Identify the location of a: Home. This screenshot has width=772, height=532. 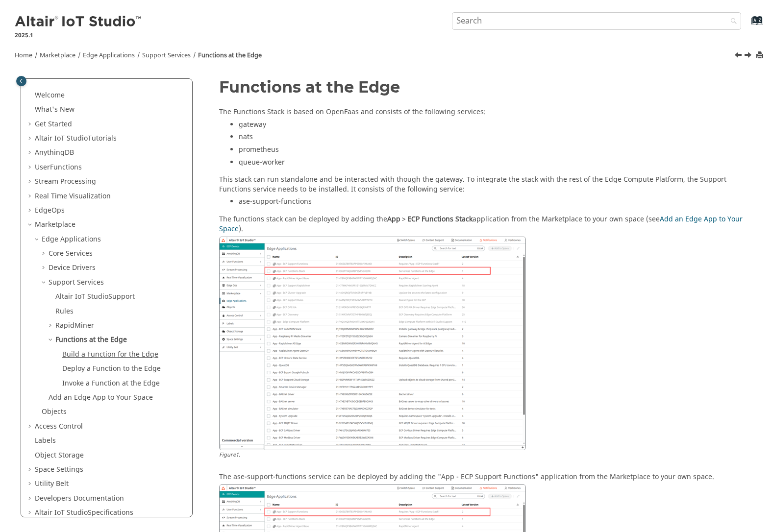
(24, 56).